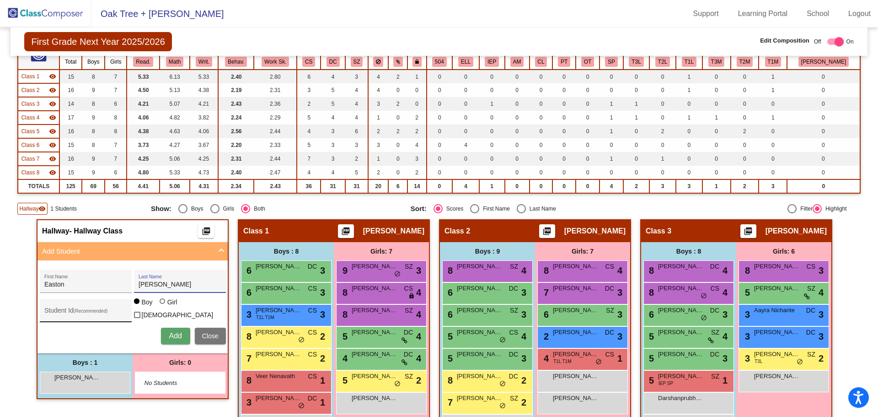  I want to click on th: Total, so click(70, 62).